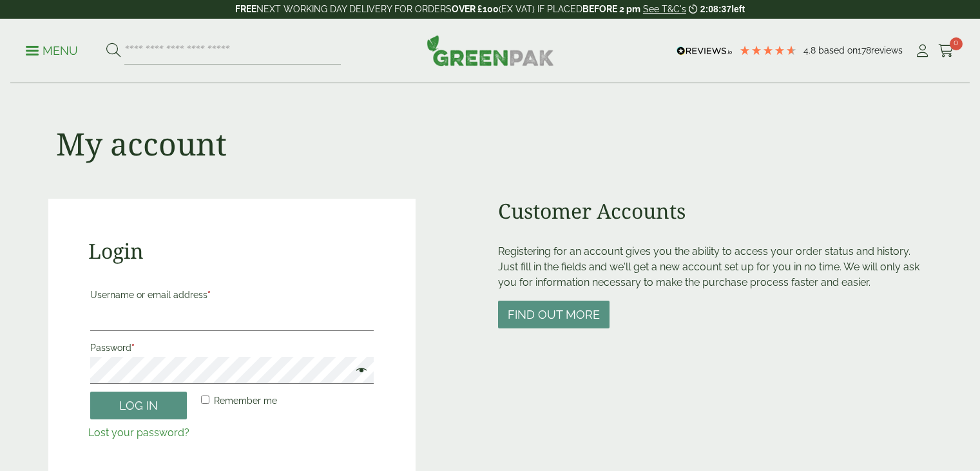 The image size is (980, 471). Describe the element at coordinates (553, 314) in the screenshot. I see `button: Find out more` at that location.